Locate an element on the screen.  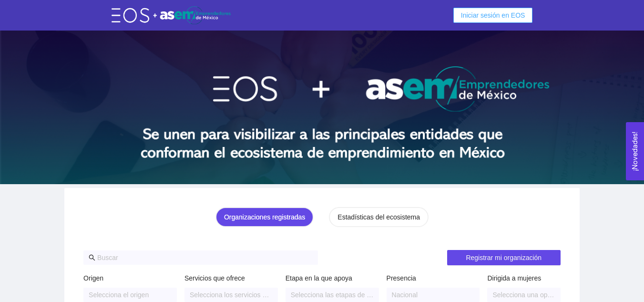
span: search is located at coordinates (92, 258).